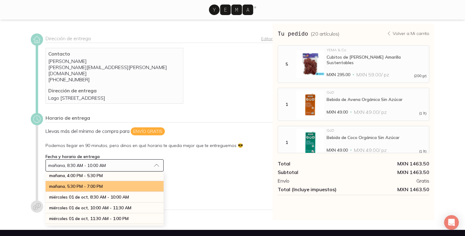 This screenshot has height=236, width=465. I want to click on div: Envío, so click(315, 181).